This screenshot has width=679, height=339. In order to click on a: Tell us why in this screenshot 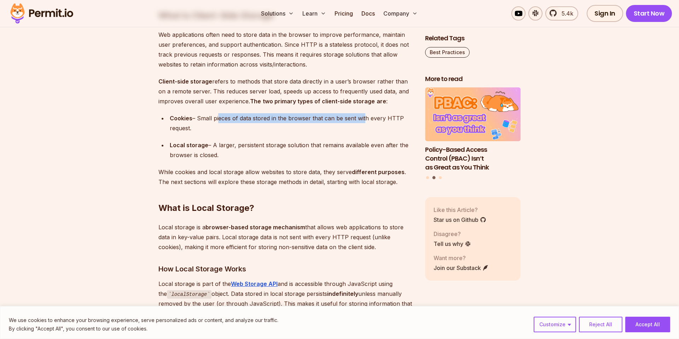, I will do `click(453, 244)`.